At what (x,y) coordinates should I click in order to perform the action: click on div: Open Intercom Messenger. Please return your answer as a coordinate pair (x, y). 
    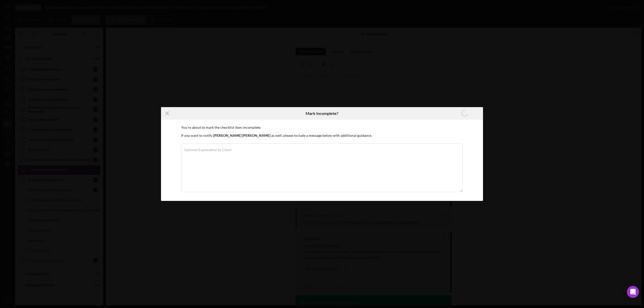
    Looking at the image, I should click on (633, 292).